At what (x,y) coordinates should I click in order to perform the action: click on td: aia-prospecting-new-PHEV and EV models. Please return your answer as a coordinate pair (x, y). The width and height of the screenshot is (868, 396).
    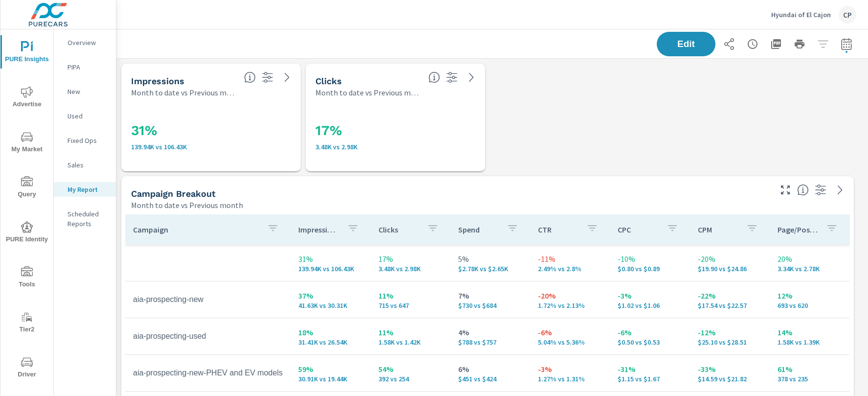
    Looking at the image, I should click on (208, 372).